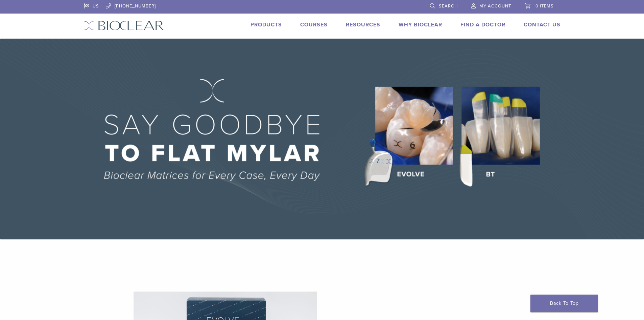 The width and height of the screenshot is (644, 320). I want to click on a: Resources, so click(363, 25).